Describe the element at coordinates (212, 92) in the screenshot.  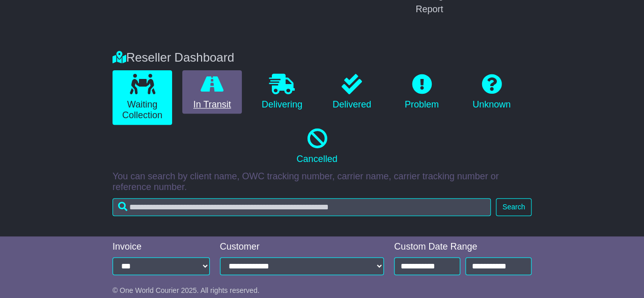
I see `a: In Transit` at that location.